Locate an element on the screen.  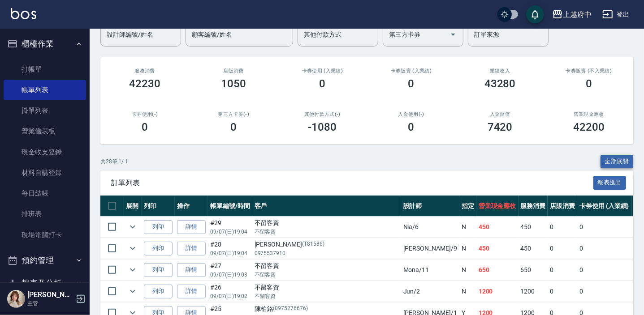
p: (T81586) is located at coordinates (313, 245).